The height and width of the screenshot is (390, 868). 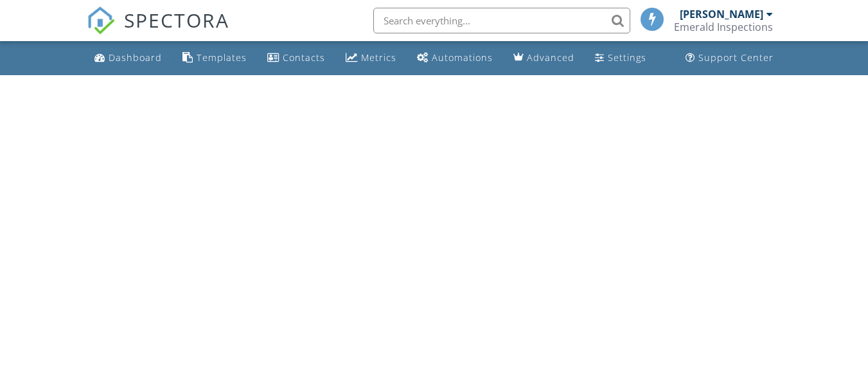 I want to click on a: SPECTORA, so click(x=158, y=31).